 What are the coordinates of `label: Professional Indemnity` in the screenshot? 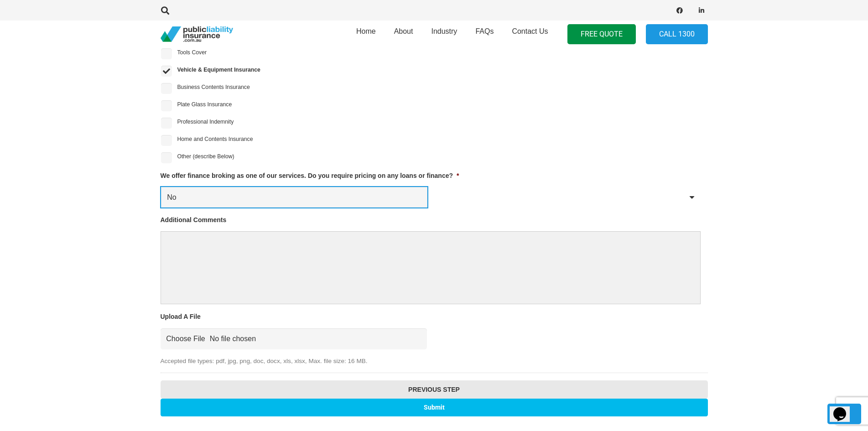 It's located at (205, 122).